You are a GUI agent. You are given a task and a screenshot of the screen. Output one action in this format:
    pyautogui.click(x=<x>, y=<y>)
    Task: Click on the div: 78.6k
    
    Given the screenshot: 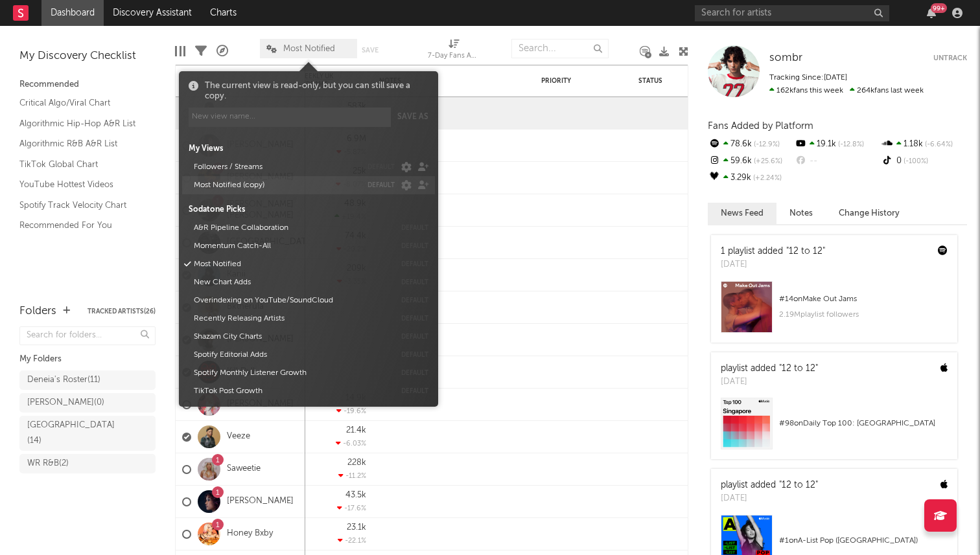 What is the action you would take?
    pyautogui.click(x=751, y=144)
    